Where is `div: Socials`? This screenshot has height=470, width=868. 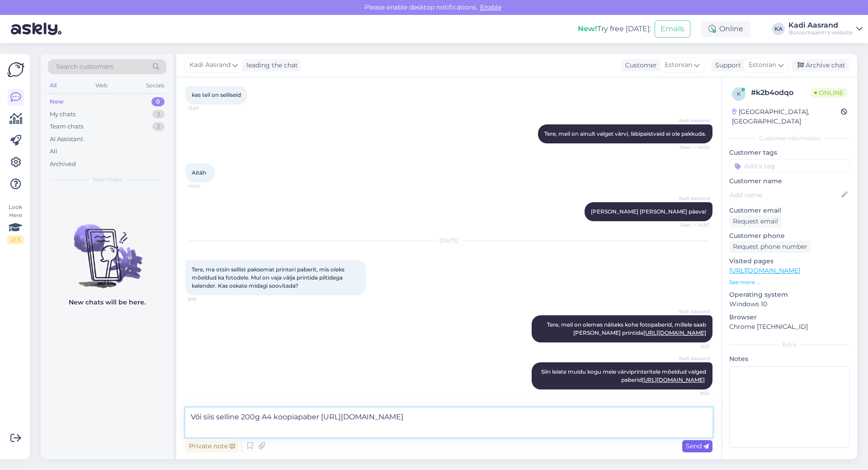
div: Socials is located at coordinates (155, 86).